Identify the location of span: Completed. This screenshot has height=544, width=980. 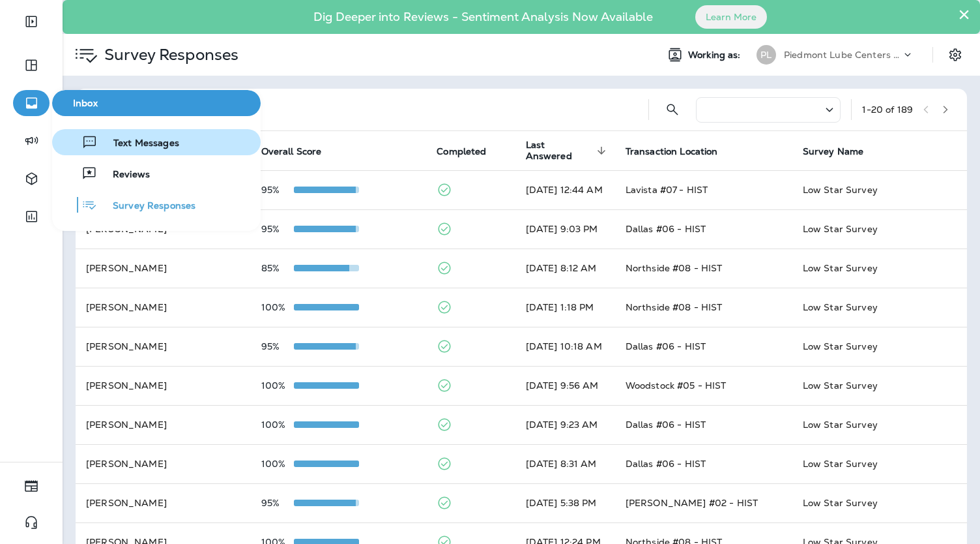
(462, 151).